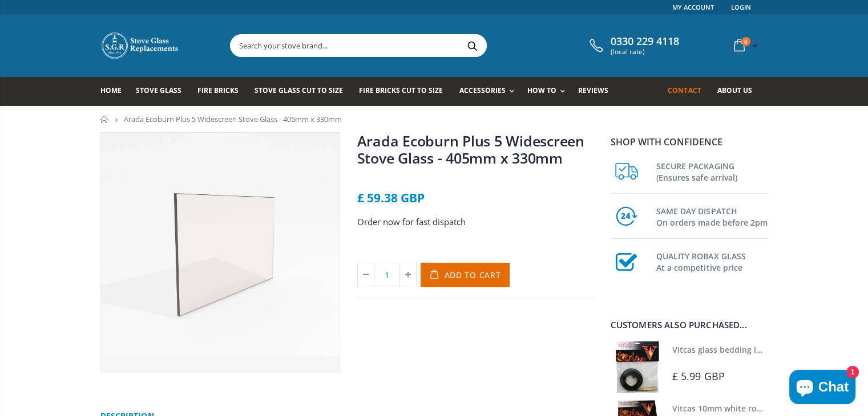  Describe the element at coordinates (593, 90) in the screenshot. I see `span: Reviews` at that location.